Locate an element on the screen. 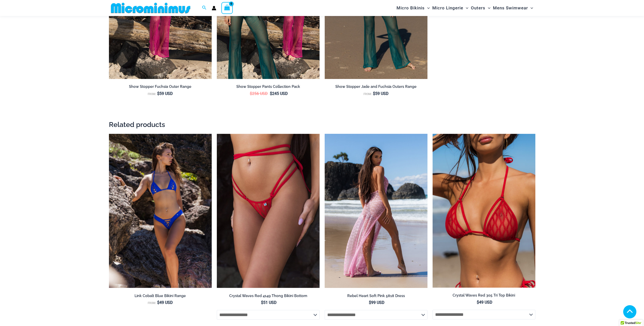 The width and height of the screenshot is (644, 326). img: Crystal Waves 4149 Thong 01 is located at coordinates (268, 211).